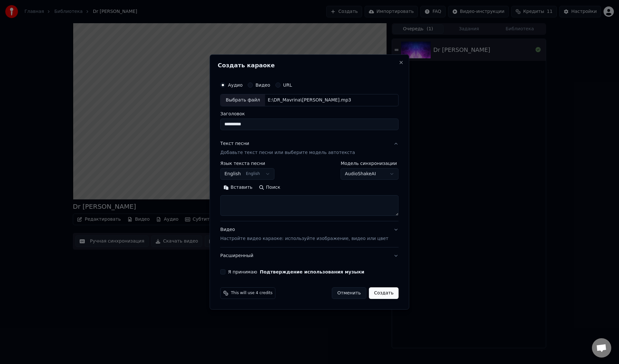 The width and height of the screenshot is (619, 364). What do you see at coordinates (296, 272) in the screenshot?
I see `label: Я принимаю` at bounding box center [296, 272].